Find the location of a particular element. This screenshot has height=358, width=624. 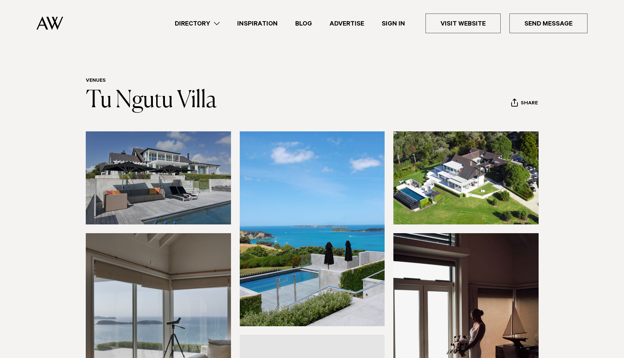

a: Send Message is located at coordinates (548, 23).